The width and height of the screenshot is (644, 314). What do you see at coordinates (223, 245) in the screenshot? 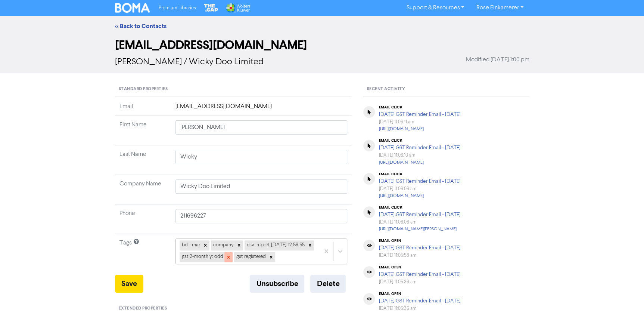
I see `div: company` at bounding box center [223, 245].